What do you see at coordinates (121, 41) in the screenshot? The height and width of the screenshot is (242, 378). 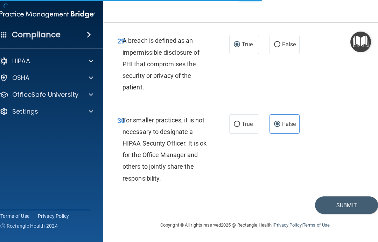 I see `span: 29` at bounding box center [121, 41].